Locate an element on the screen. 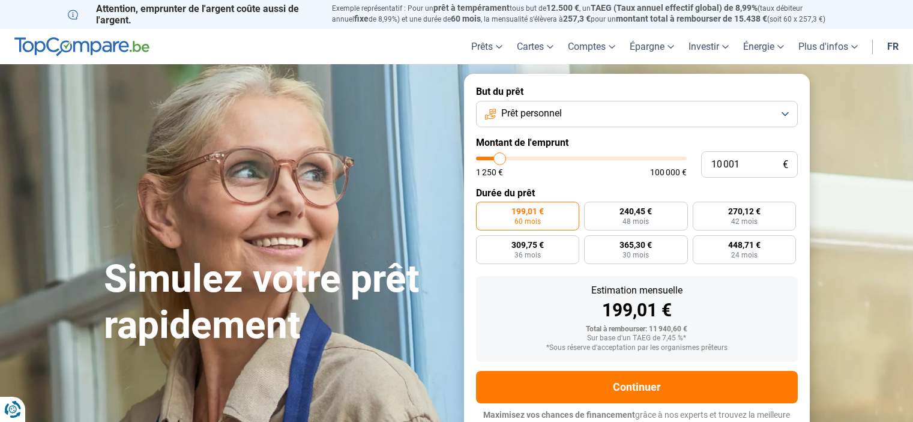 The image size is (913, 422). span: 42 mois is located at coordinates (744, 222).